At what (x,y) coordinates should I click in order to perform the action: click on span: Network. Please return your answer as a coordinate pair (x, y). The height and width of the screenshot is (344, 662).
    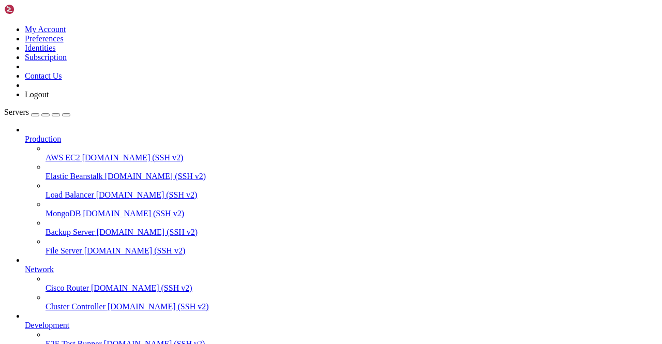
    Looking at the image, I should click on (39, 269).